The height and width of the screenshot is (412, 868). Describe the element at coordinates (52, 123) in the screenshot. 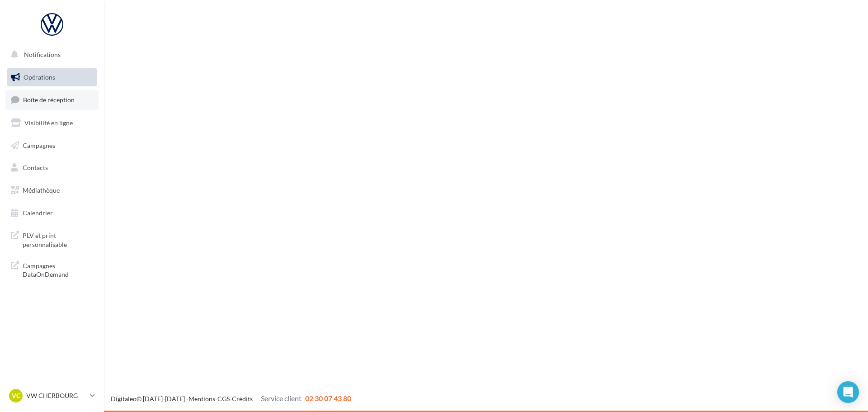

I see `a: Visibilité en ligne` at that location.